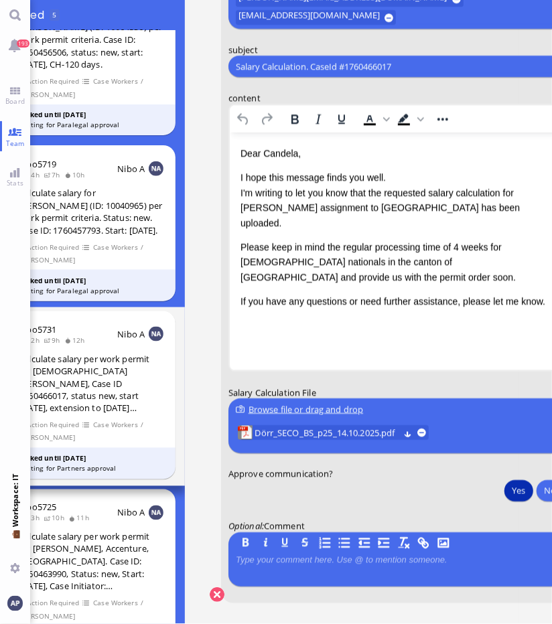 The width and height of the screenshot is (552, 624). I want to click on button: S, so click(305, 544).